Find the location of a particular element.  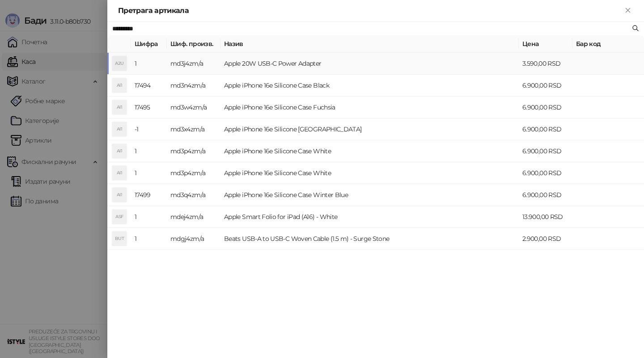

td: 13.900,00 RSD is located at coordinates (546, 217).